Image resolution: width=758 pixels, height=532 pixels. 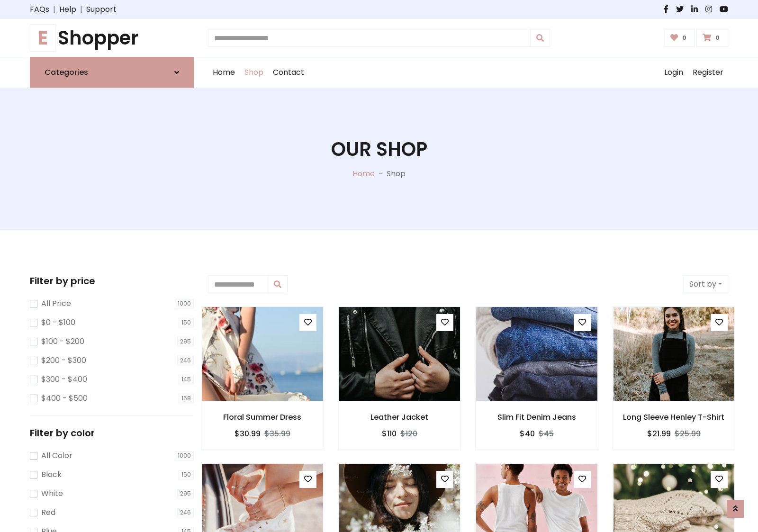 What do you see at coordinates (527, 434) in the screenshot?
I see `h6: $40` at bounding box center [527, 434].